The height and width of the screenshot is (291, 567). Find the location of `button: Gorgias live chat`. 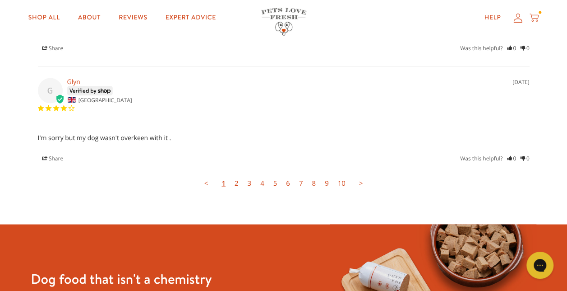

button: Gorgias live chat is located at coordinates (18, 17).